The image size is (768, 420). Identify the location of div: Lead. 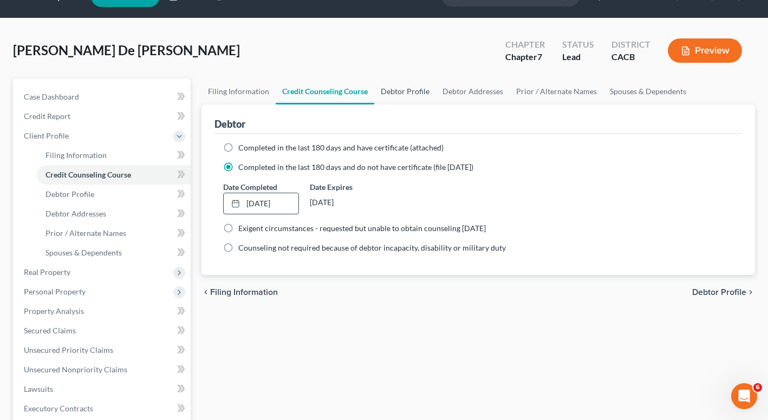
(578, 57).